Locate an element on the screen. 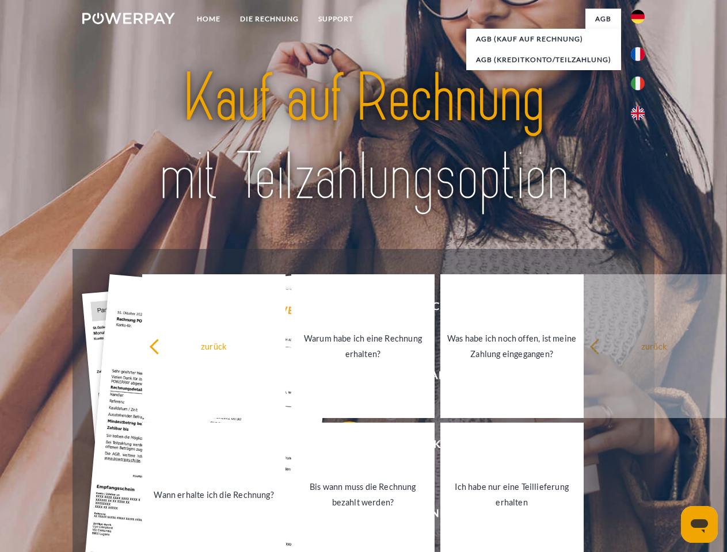 The height and width of the screenshot is (552, 727). div: Wann erhalte ich die Rechnung? is located at coordinates (213, 494).